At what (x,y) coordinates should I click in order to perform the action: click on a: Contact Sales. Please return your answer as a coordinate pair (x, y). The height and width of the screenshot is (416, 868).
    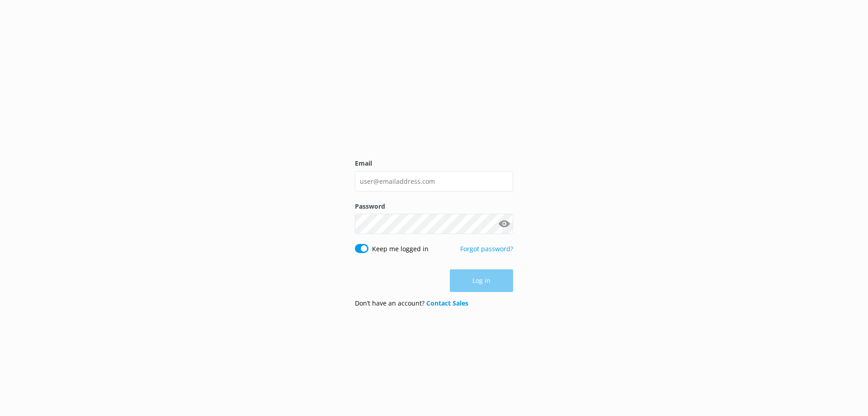
    Looking at the image, I should click on (447, 302).